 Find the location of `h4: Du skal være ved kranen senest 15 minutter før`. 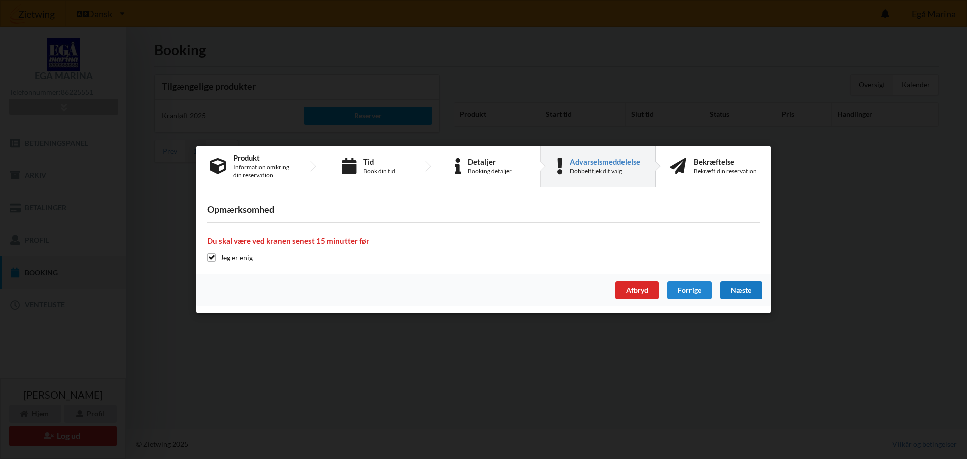

h4: Du skal være ved kranen senest 15 minutter før is located at coordinates (483, 241).